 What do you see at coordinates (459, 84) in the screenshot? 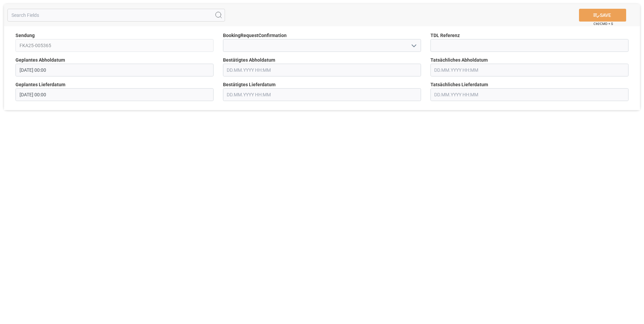
I see `span: Tatsächliches Lieferdatum` at bounding box center [459, 84].